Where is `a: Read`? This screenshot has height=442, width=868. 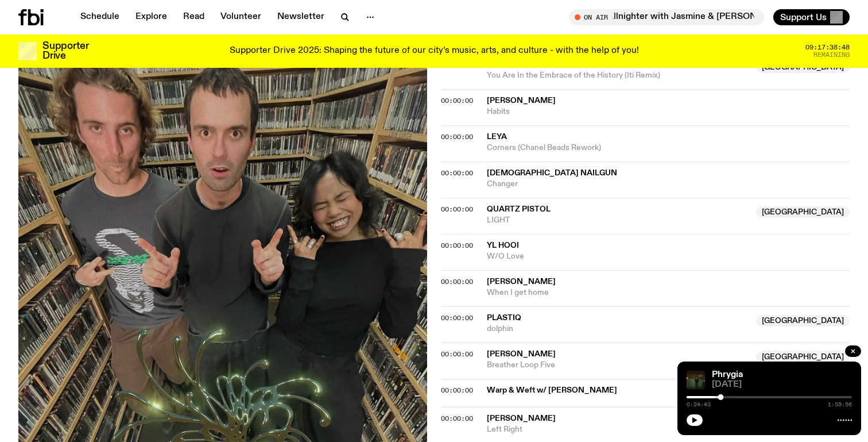 a: Read is located at coordinates (194, 17).